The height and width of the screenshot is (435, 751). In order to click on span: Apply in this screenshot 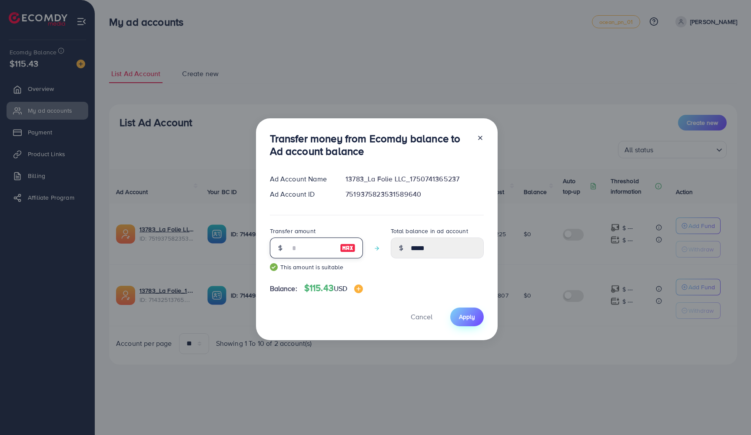, I will do `click(467, 316)`.